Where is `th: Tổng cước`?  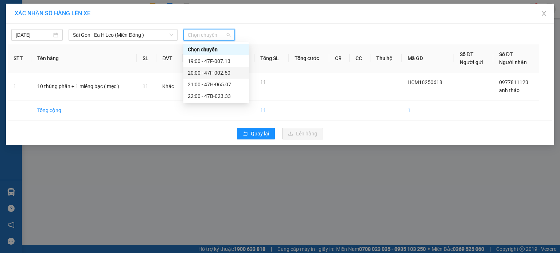 th: Tổng cước is located at coordinates (309, 58).